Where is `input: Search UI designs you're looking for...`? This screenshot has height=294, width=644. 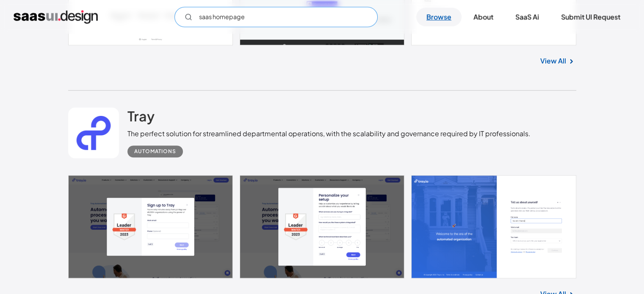
input: Search UI designs you're looking for... is located at coordinates (276, 17).